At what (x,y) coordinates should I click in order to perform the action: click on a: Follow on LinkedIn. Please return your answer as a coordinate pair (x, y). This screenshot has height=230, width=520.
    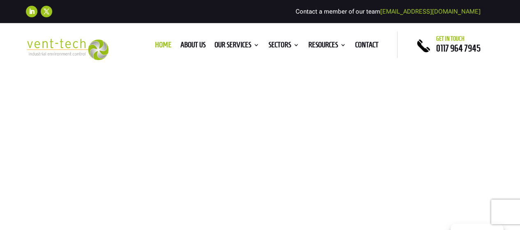
    Looking at the image, I should click on (32, 12).